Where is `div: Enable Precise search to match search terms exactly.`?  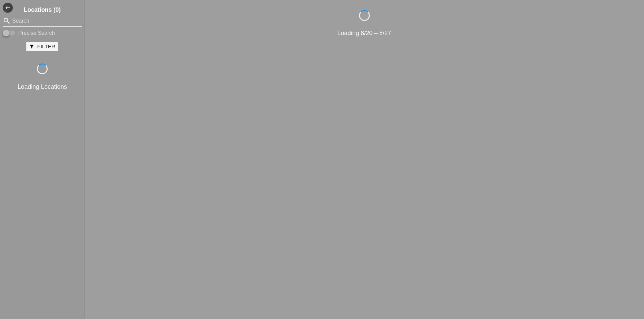 div: Enable Precise search to match search terms exactly. is located at coordinates (42, 33).